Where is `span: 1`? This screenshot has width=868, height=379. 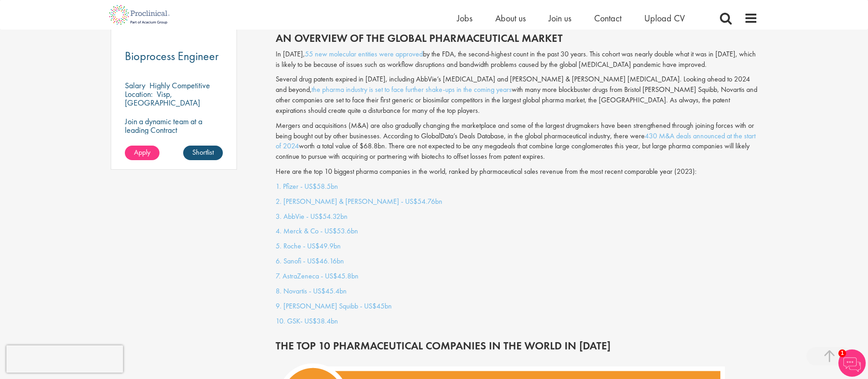 span: 1 is located at coordinates (842, 353).